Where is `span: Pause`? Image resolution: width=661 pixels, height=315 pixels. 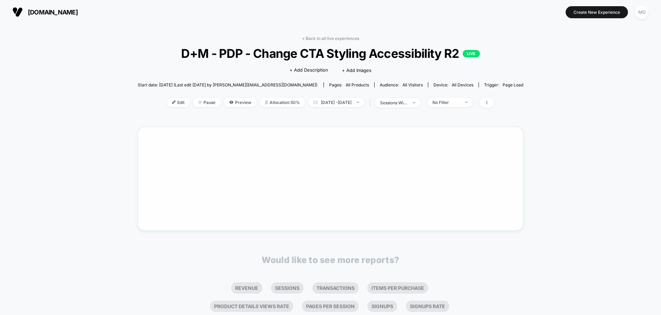 span: Pause is located at coordinates (207, 102).